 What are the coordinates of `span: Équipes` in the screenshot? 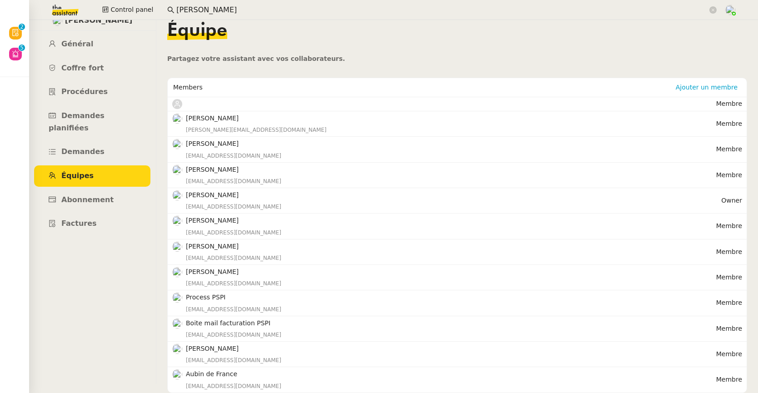 It's located at (77, 175).